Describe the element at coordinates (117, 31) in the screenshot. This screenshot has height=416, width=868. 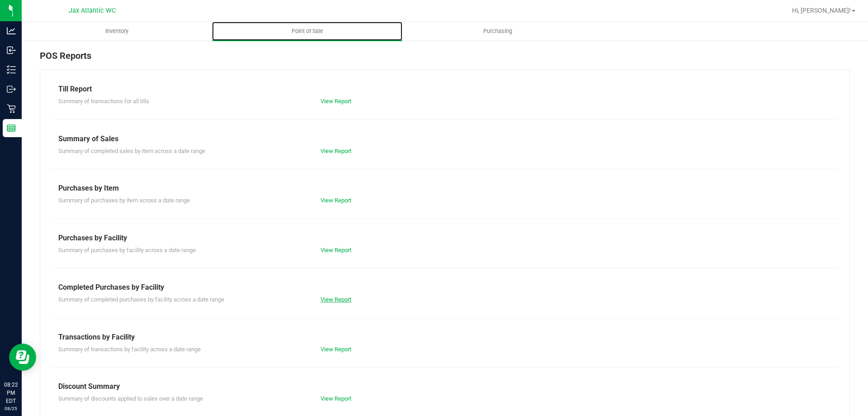
I see `a: Inventory` at that location.